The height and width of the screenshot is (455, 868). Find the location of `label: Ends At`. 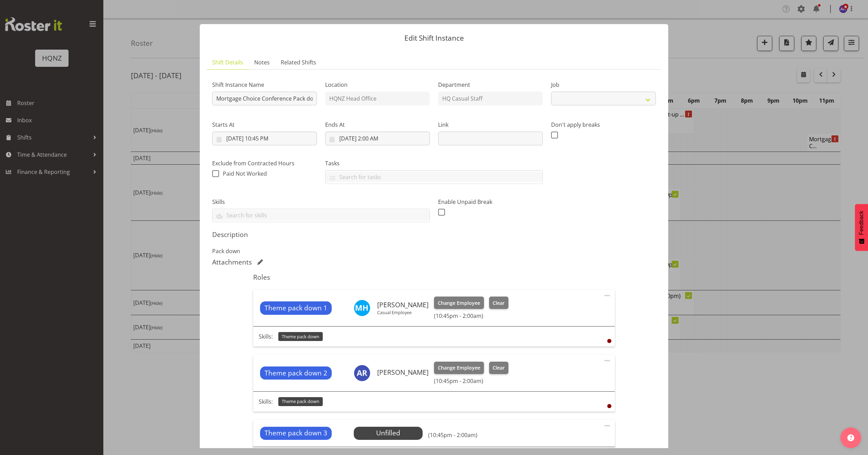

label: Ends At is located at coordinates (378, 125).